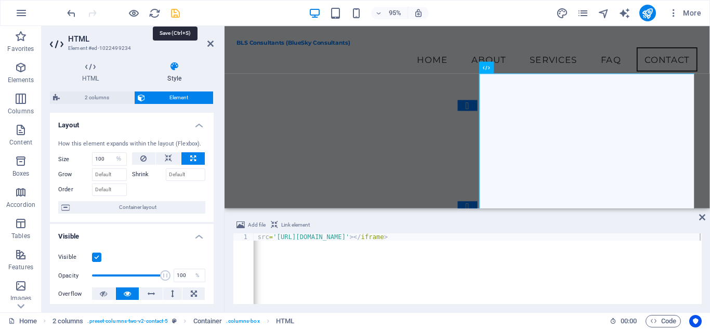 The height and width of the screenshot is (329, 710). Describe the element at coordinates (154, 13) in the screenshot. I see `button: reload` at that location.